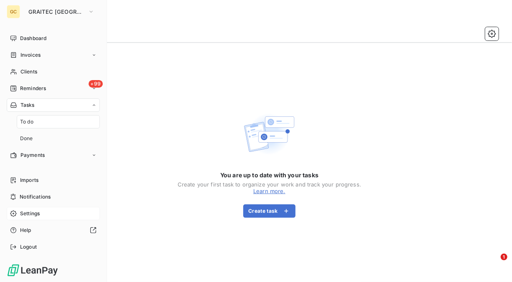  Describe the element at coordinates (269, 134) in the screenshot. I see `img: Empty state` at that location.